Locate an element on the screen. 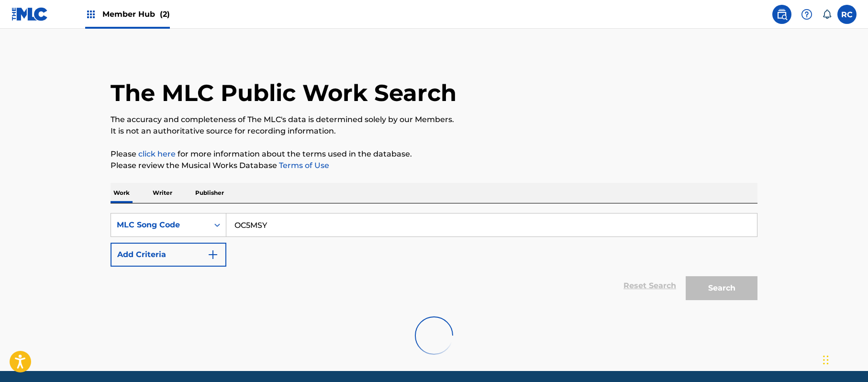 This screenshot has height=382, width=868. img: Top Rightsholders is located at coordinates (91, 14).